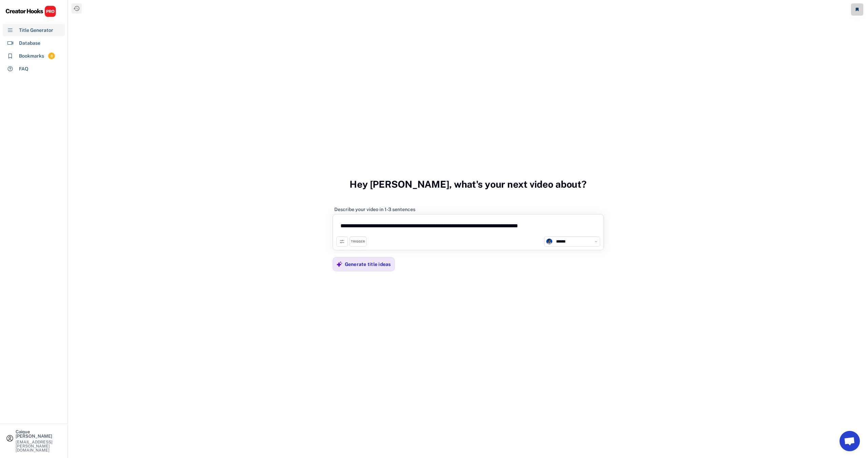  Describe the element at coordinates (850, 441) in the screenshot. I see `a: Open chat` at that location.